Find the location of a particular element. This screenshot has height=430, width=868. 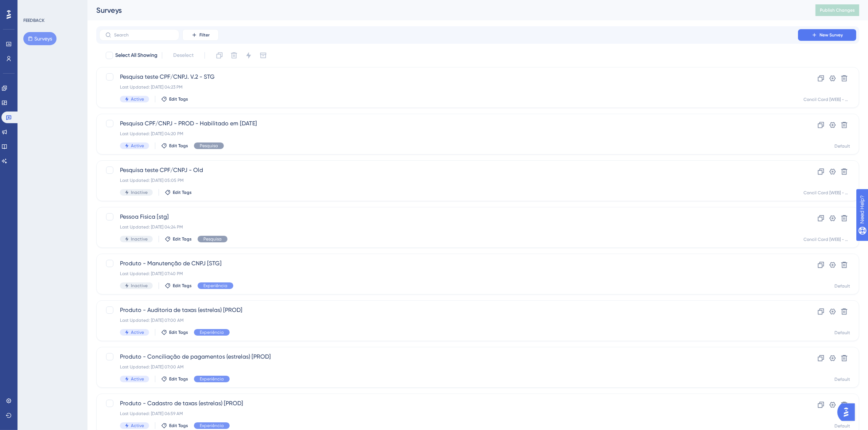

span: Need Help? is located at coordinates (31, 6).